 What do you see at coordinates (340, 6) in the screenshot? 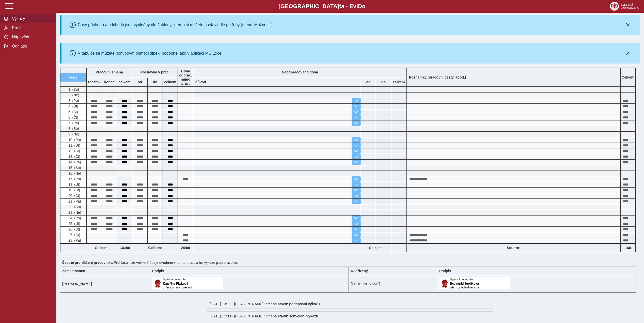
I see `span: t` at bounding box center [340, 6].